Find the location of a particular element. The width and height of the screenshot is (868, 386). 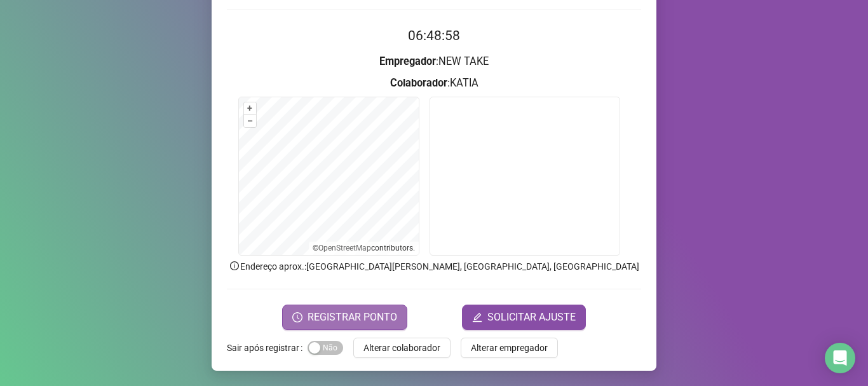

li: © contributors. is located at coordinates (363, 248).